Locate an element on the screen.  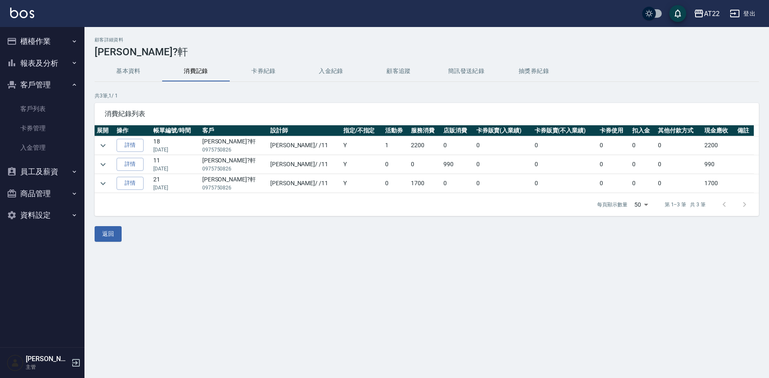
p: 每頁顯示數量 is located at coordinates (612, 205).